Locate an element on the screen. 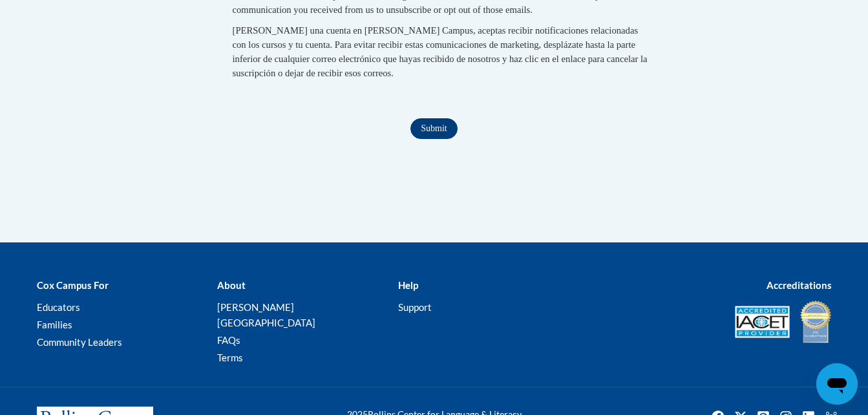 This screenshot has width=868, height=415. a: Educators is located at coordinates (58, 307).